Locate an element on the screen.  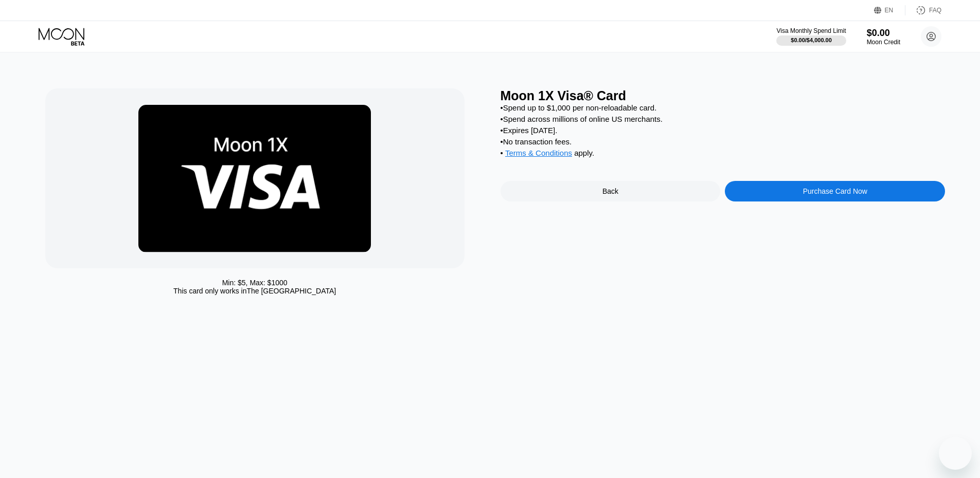
div: Visa Monthly Spend Limit$0.00/$4,000.00 is located at coordinates (811, 36).